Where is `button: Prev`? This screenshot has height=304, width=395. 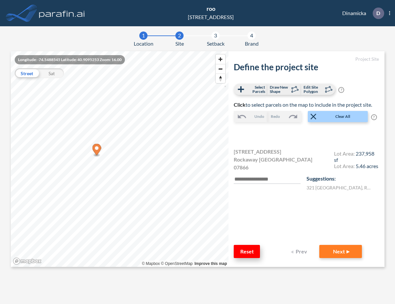
button: Prev is located at coordinates (300, 251).